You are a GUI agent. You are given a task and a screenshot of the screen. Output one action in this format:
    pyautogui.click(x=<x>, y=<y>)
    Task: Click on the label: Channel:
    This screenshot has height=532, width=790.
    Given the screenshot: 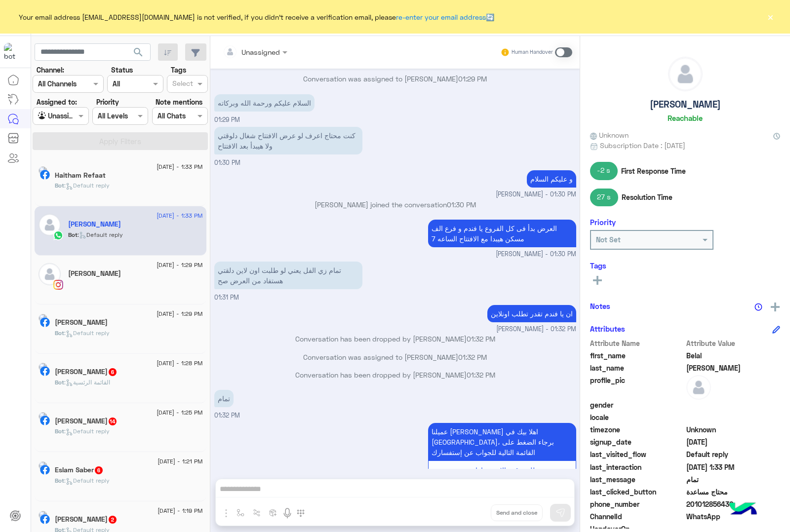 What is the action you would take?
    pyautogui.click(x=50, y=69)
    